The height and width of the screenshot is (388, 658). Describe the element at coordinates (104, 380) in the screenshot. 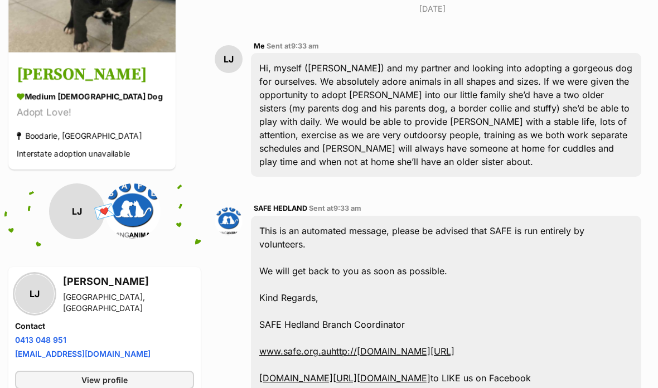

I see `span: View profile` at that location.